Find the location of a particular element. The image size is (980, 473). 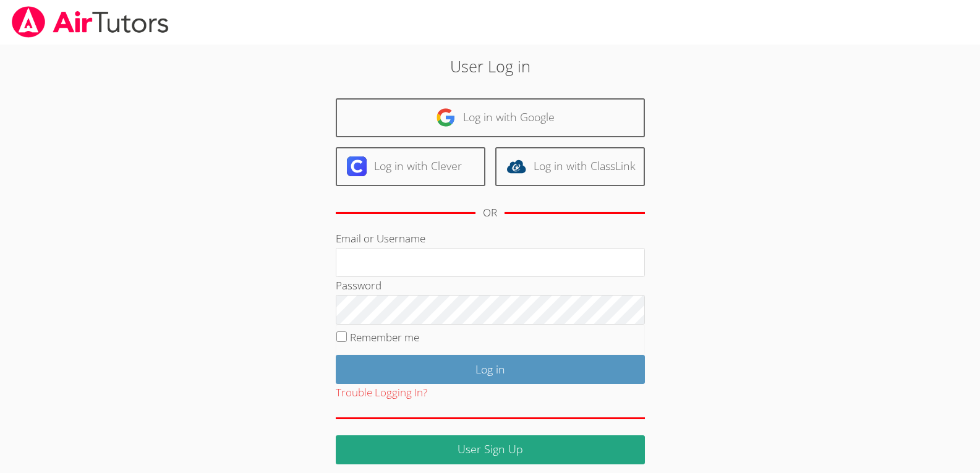

button: Trouble Logging In? is located at coordinates (381, 393).